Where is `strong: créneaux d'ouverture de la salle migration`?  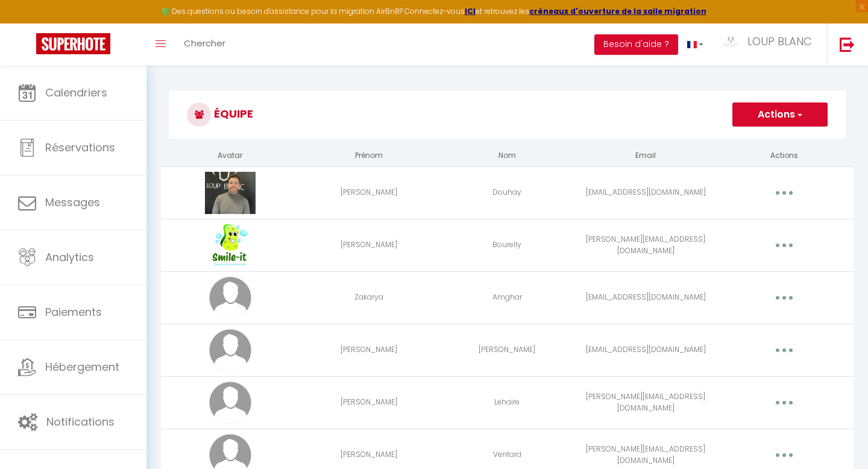
strong: créneaux d'ouverture de la salle migration is located at coordinates (618, 11).